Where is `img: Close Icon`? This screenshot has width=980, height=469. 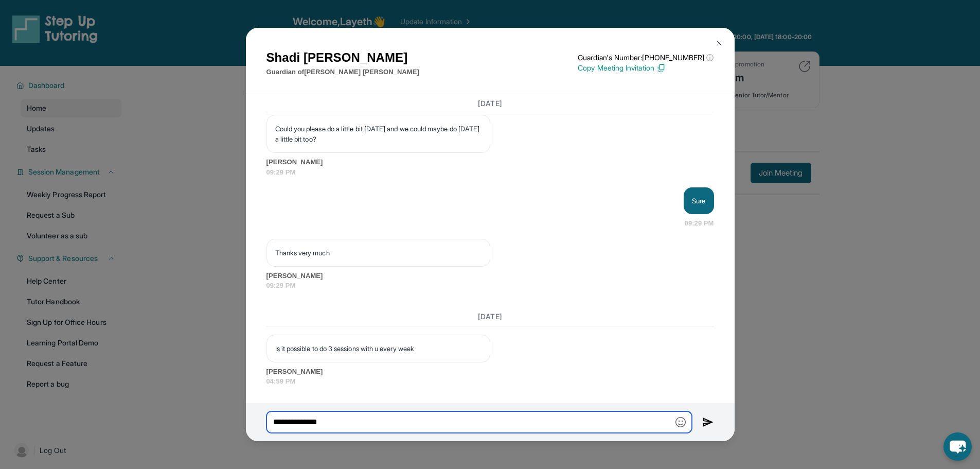
img: Close Icon is located at coordinates (719, 43).